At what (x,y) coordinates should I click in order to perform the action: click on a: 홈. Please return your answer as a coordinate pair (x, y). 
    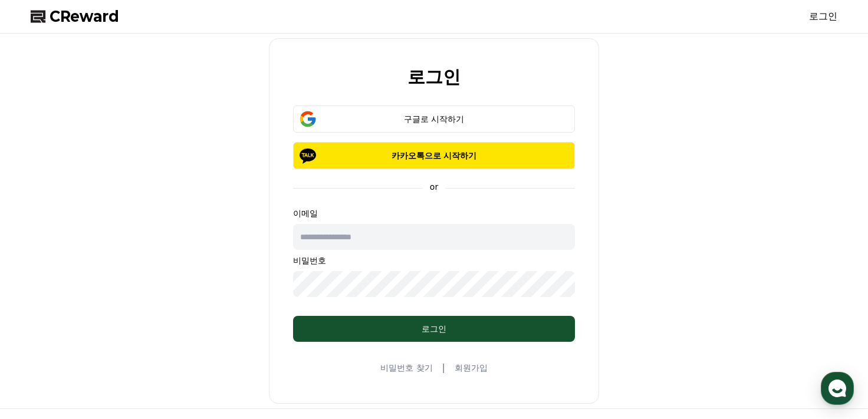
    Looking at the image, I should click on (41, 336).